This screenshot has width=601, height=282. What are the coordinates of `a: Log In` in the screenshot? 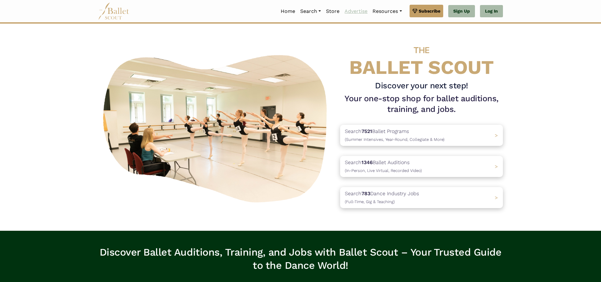 It's located at (492, 11).